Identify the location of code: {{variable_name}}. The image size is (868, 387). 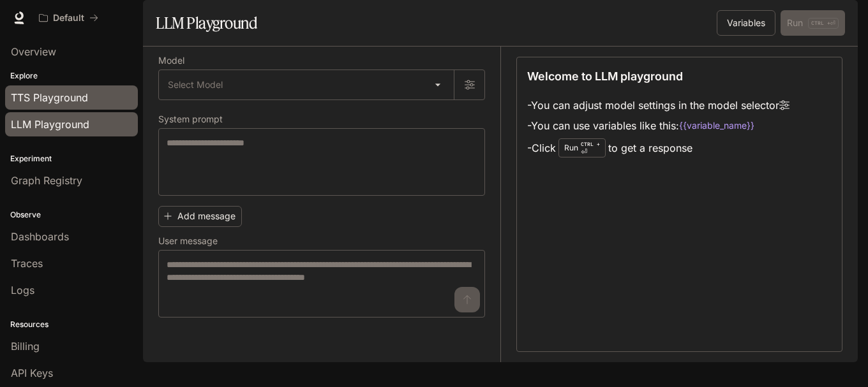
(717, 126).